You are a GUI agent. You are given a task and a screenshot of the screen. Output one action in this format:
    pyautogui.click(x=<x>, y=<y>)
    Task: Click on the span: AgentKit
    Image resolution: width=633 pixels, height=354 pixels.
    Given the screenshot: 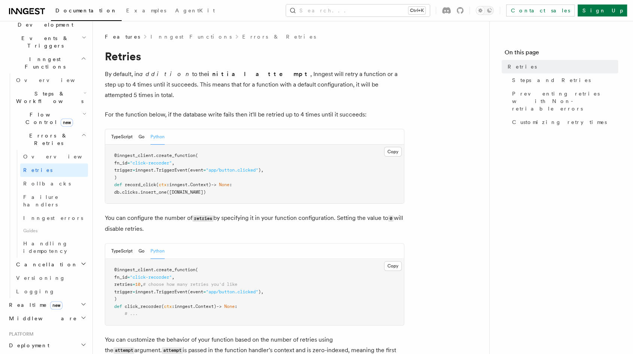 What is the action you would take?
    pyautogui.click(x=195, y=10)
    